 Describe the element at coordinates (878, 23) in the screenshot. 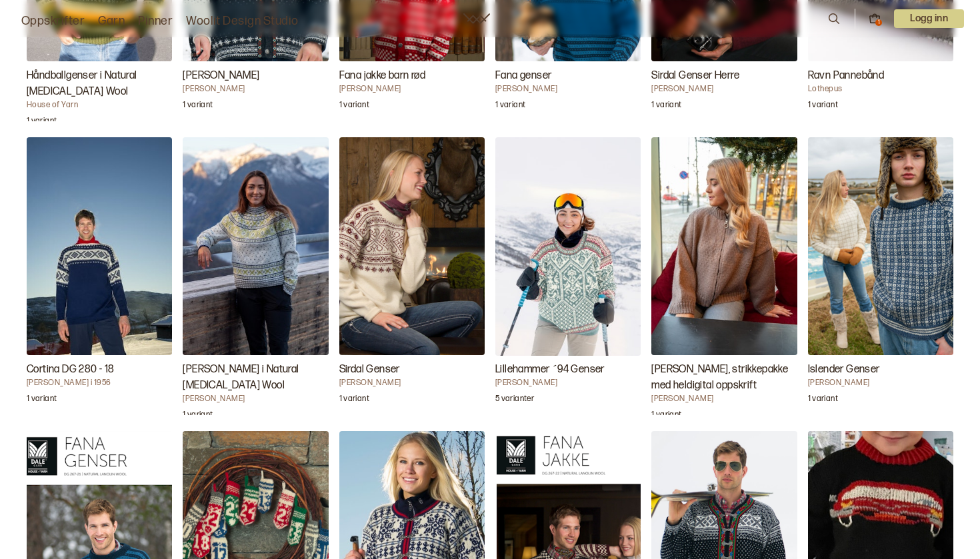

I see `div: 1` at that location.